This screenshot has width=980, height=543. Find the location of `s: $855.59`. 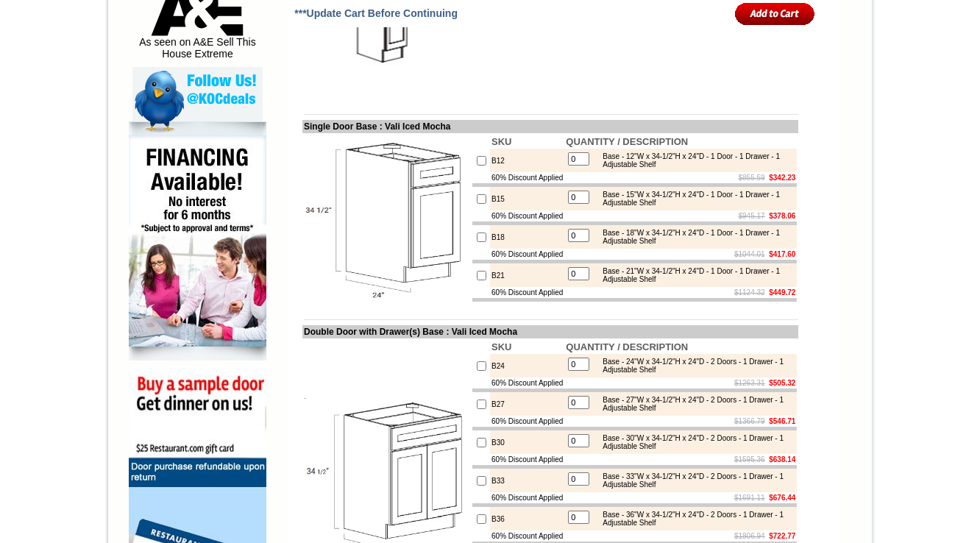

s: $855.59 is located at coordinates (752, 178).